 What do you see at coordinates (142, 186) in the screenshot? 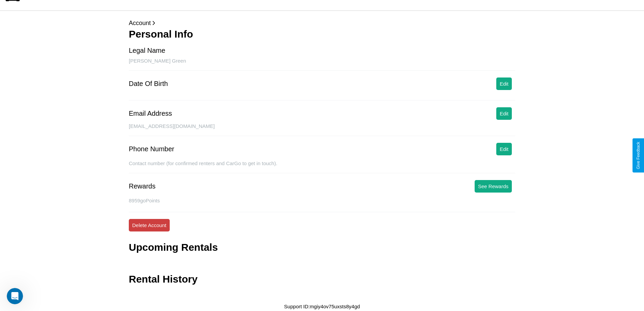
I see `div: Rewards` at bounding box center [142, 186].